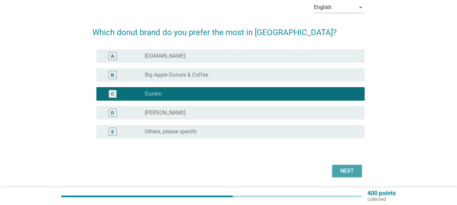 The image size is (457, 205). Describe the element at coordinates (361, 7) in the screenshot. I see `i: arrow_drop_down` at that location.